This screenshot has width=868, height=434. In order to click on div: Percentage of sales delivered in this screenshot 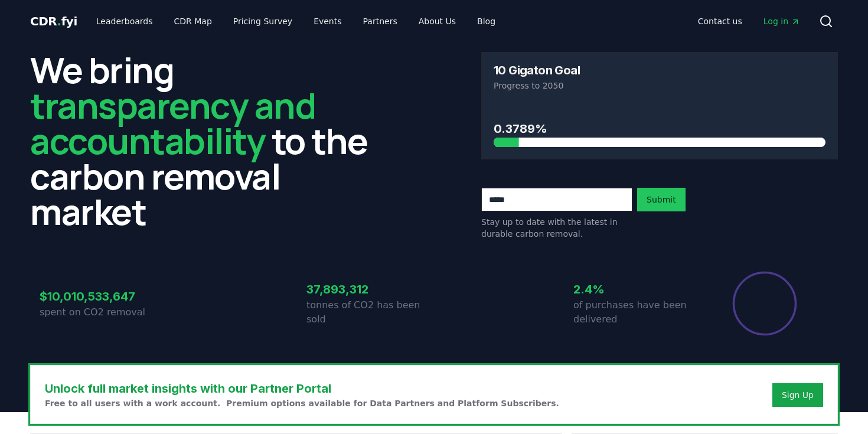, I will do `click(765, 304)`.